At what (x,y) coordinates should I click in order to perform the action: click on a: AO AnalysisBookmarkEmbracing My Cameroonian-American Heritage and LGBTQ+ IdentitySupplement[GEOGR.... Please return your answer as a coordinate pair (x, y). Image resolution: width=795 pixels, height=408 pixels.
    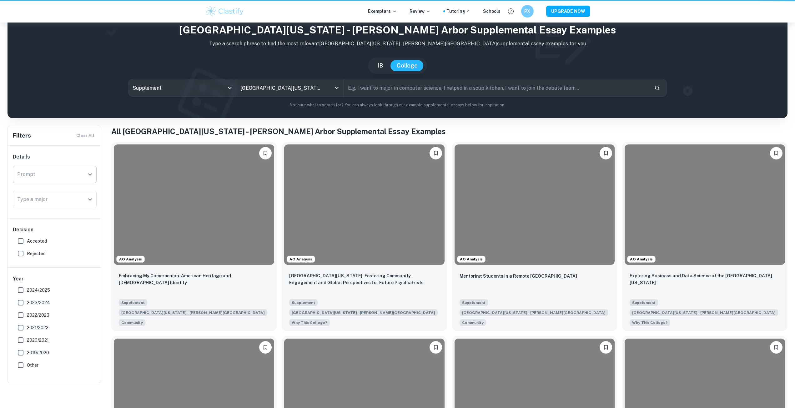
    Looking at the image, I should click on (194, 236).